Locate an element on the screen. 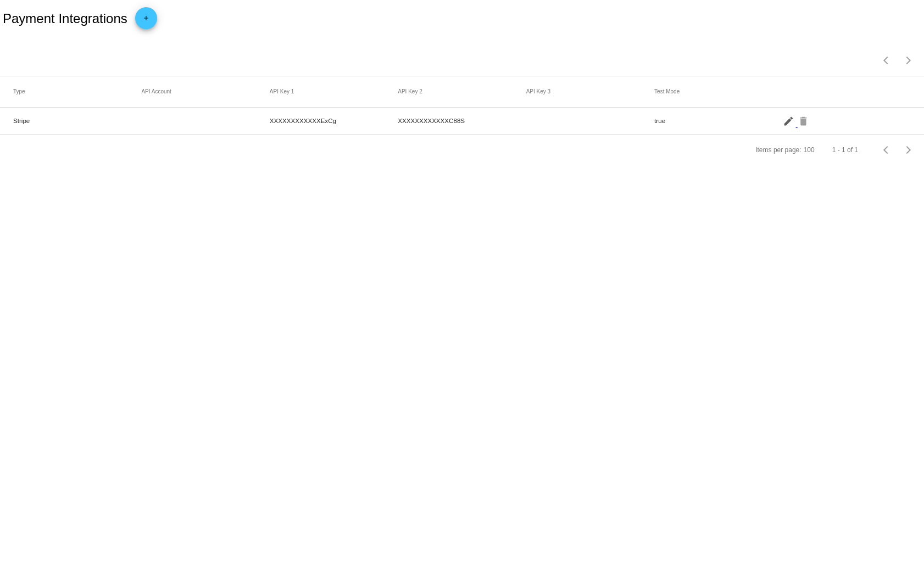 The width and height of the screenshot is (924, 568). mat-icon: add is located at coordinates (147, 21).